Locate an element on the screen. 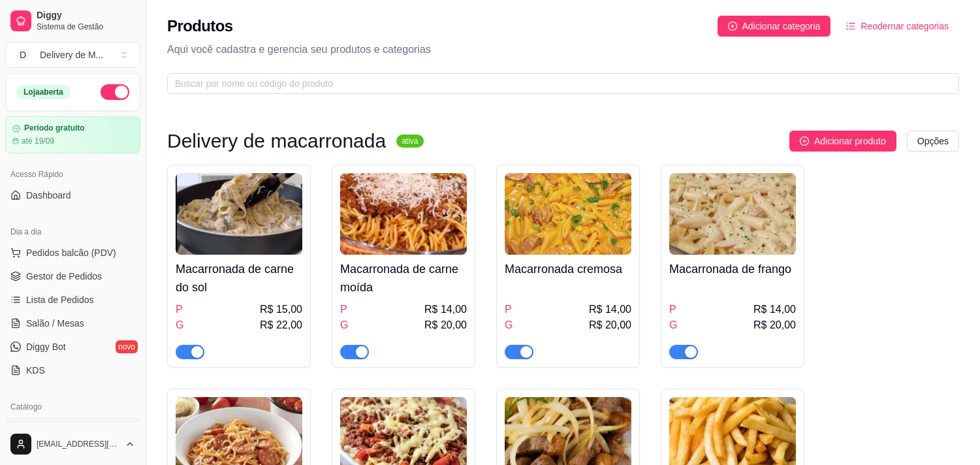  article: até 19/09 is located at coordinates (38, 141).